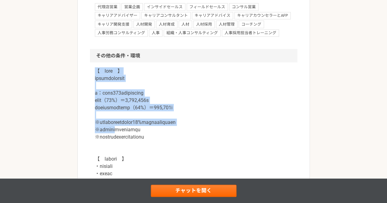 Image resolution: width=387 pixels, height=203 pixels. I want to click on span: 人材開発, so click(144, 24).